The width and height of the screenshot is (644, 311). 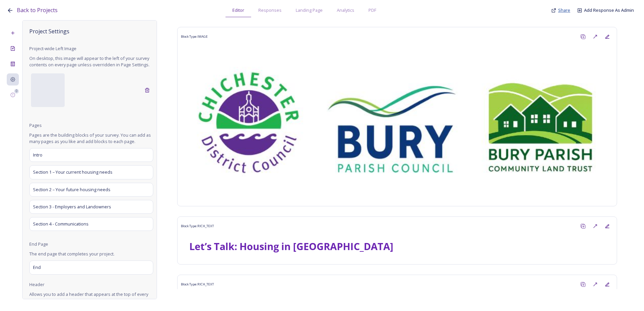 I want to click on span: Section 2 – Your future housing needs, so click(x=72, y=189).